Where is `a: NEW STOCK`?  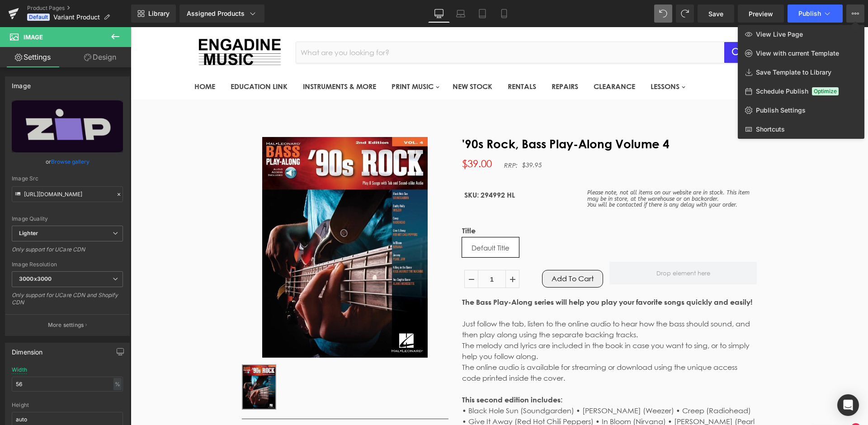 a: NEW STOCK is located at coordinates (342, 59).